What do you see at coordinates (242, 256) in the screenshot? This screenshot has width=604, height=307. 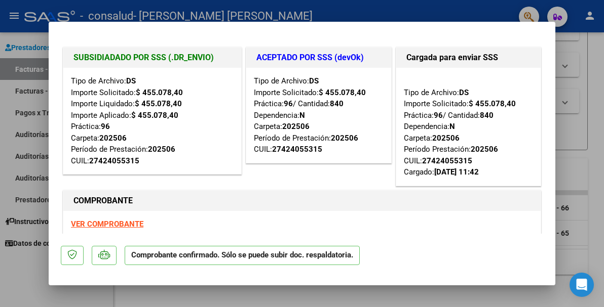 I see `p: Comprobante confirmado. Sólo se puede subir doc. respaldatoria.` at bounding box center [242, 256].